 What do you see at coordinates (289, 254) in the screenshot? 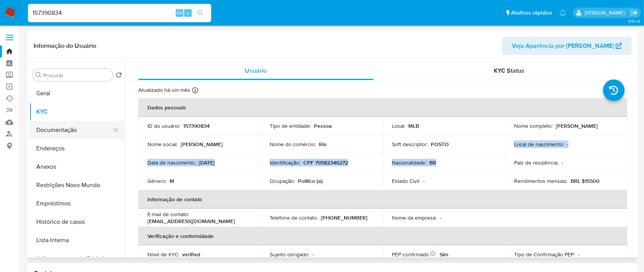
I see `p: Sujeito obrigado :` at bounding box center [289, 254].